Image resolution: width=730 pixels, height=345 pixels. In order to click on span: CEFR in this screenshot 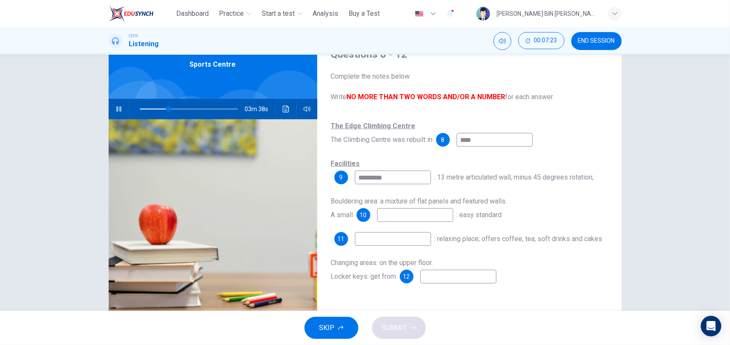, I will do `click(133, 36)`.